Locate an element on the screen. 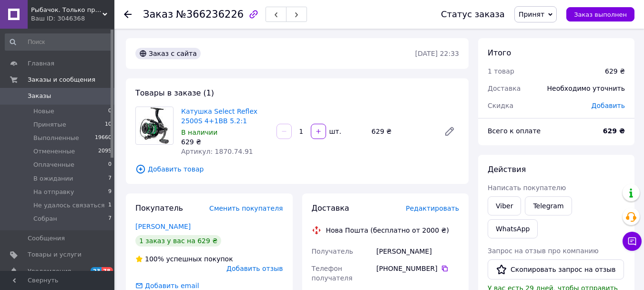 The image size is (644, 290). span: Товары в заказе (1) is located at coordinates (175, 93).